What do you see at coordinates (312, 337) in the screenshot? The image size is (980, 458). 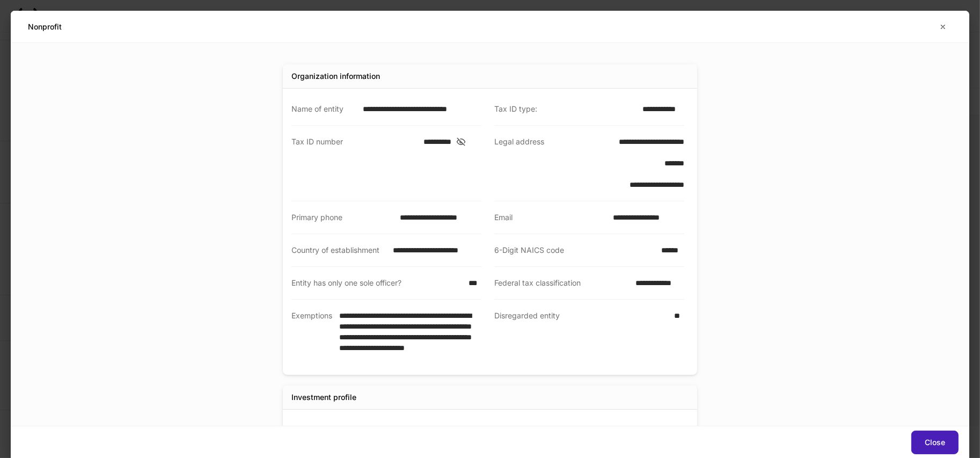 I see `div: Exemptions` at bounding box center [312, 337].